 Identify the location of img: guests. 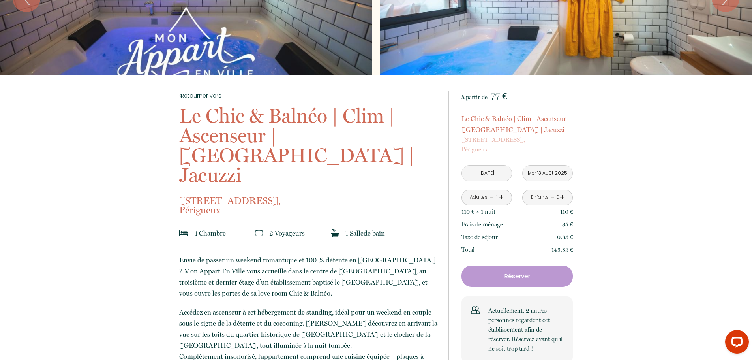
(259, 233).